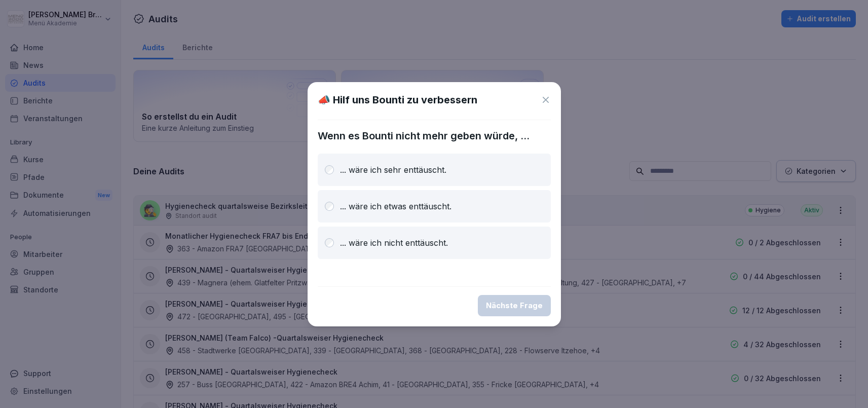  What do you see at coordinates (514, 306) in the screenshot?
I see `button: Nächste Frage` at bounding box center [514, 306].